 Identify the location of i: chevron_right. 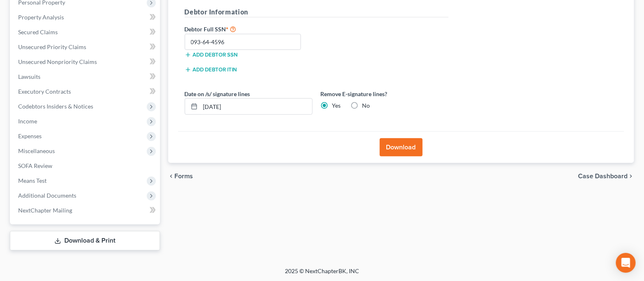
(631, 176).